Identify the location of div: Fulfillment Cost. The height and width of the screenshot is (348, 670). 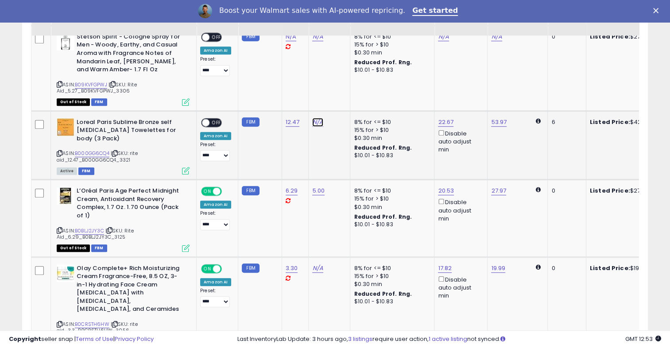
(329, 13).